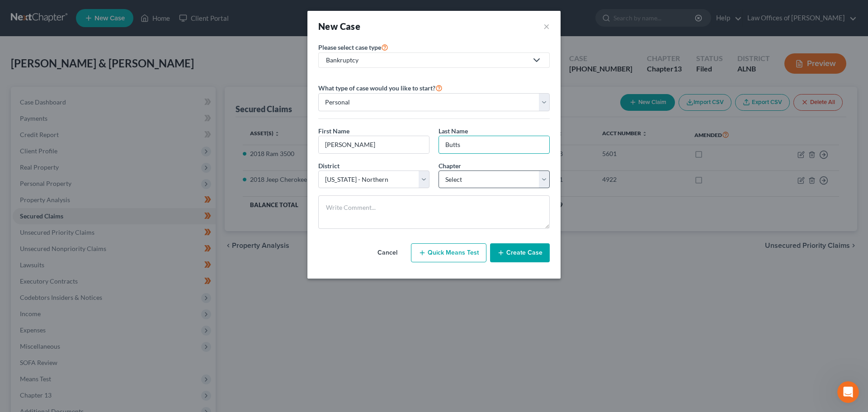  Describe the element at coordinates (329, 165) in the screenshot. I see `span: District` at that location.